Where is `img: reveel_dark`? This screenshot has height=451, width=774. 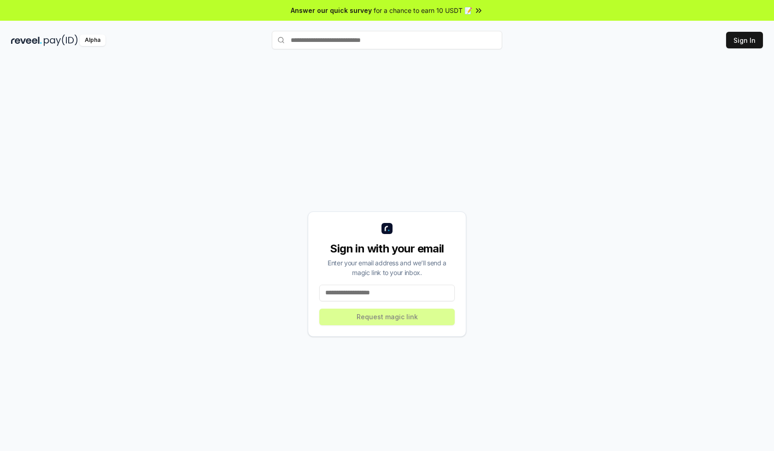 img: reveel_dark is located at coordinates (26, 40).